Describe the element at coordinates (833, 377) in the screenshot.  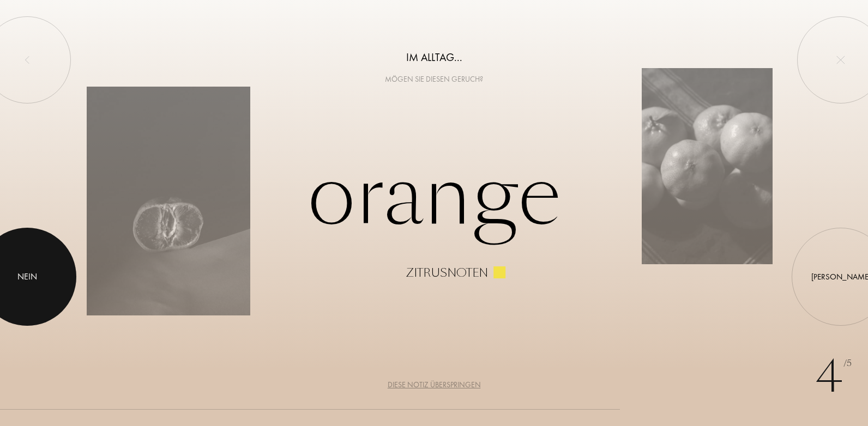
I see `div: 4` at that location.